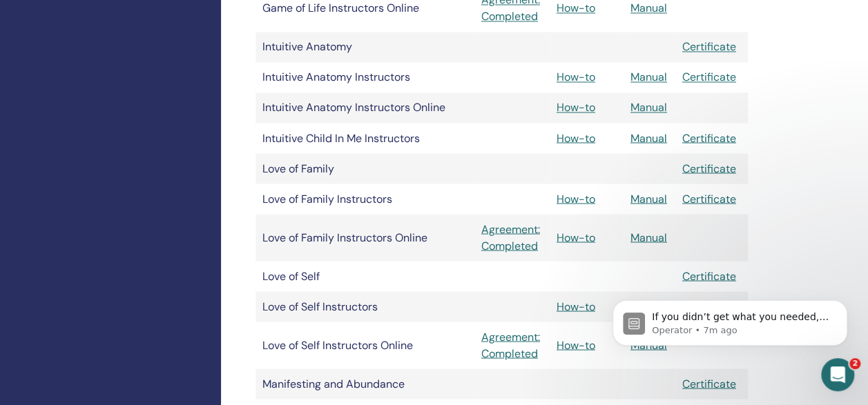 The height and width of the screenshot is (405, 868). I want to click on td: Love of Self Instructors Online, so click(365, 345).